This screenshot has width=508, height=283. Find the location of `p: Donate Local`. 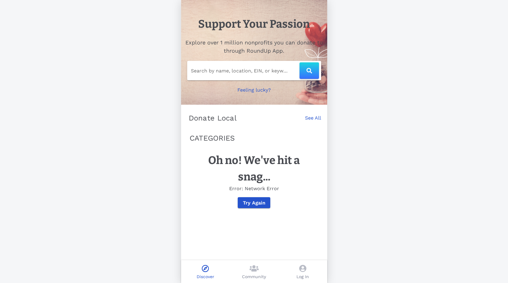

p: Donate Local is located at coordinates (213, 118).